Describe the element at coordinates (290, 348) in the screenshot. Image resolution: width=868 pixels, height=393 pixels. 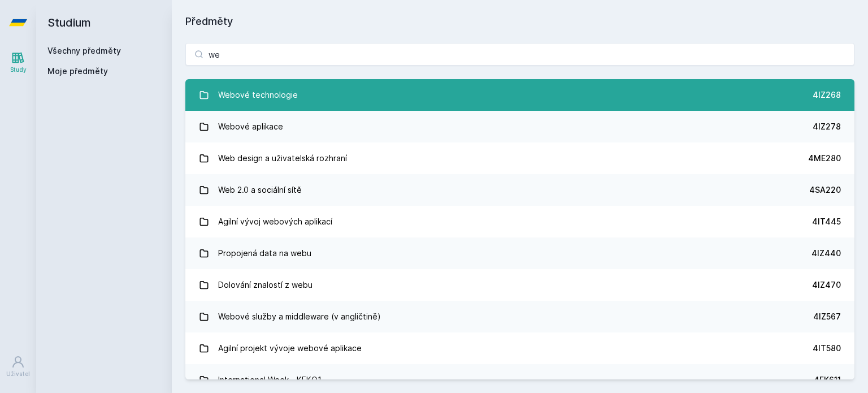
I see `div: Agilní projekt vývoje webové aplikace` at that location.